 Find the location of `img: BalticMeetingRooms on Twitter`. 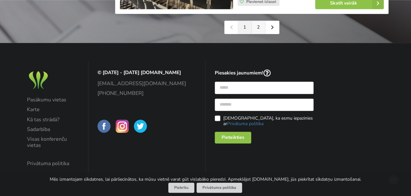

img: BalticMeetingRooms on Twitter is located at coordinates (140, 126).